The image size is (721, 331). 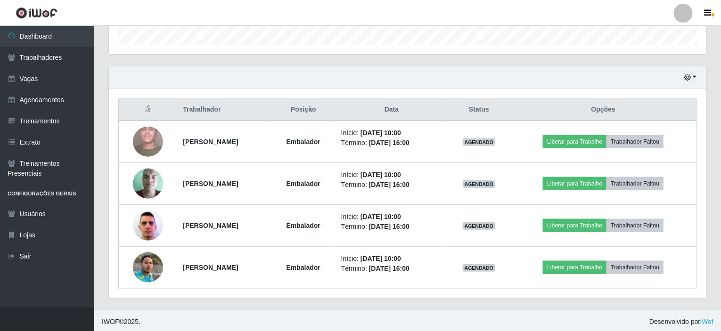 I want to click on img: 1743554652584.jpeg, so click(x=148, y=226).